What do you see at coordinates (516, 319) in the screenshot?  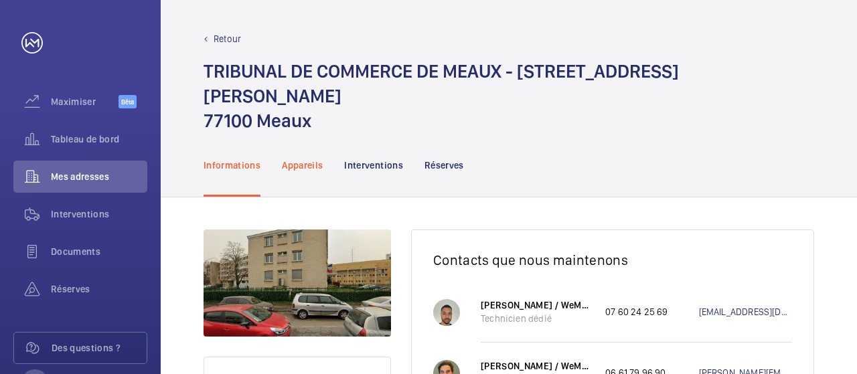 I see `font: Technicien dédié` at bounding box center [516, 319].